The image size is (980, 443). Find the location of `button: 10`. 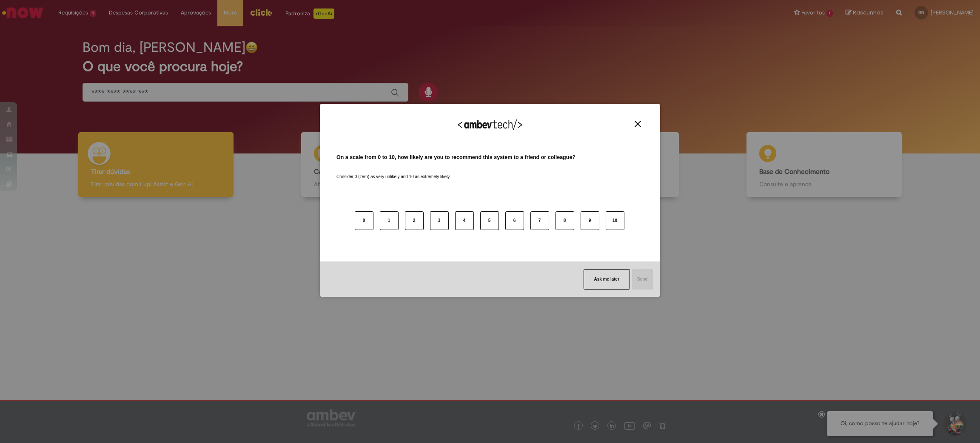

button: 10 is located at coordinates (616, 221).